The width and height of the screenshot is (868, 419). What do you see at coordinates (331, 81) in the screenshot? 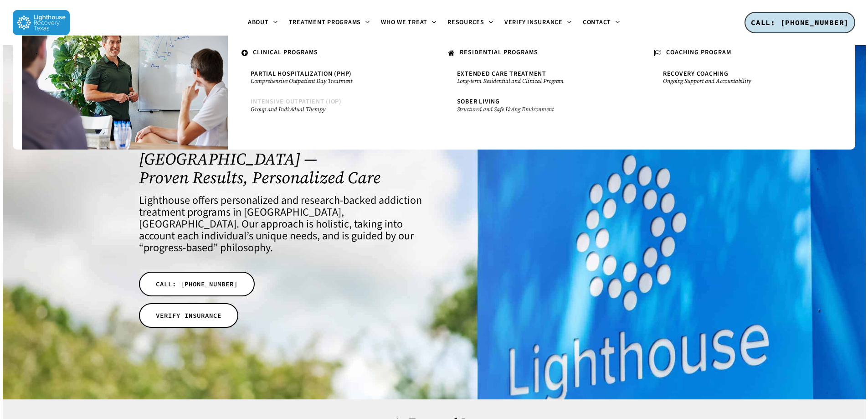
I see `small: Comprehensive Outpatient Day Treatment` at bounding box center [331, 81].